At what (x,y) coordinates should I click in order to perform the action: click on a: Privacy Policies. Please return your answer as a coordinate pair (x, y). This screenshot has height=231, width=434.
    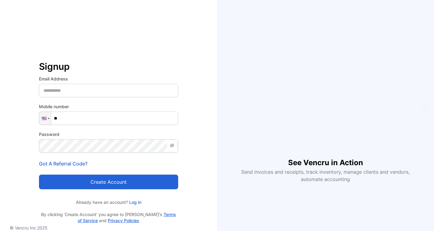
    Looking at the image, I should click on (123, 220).